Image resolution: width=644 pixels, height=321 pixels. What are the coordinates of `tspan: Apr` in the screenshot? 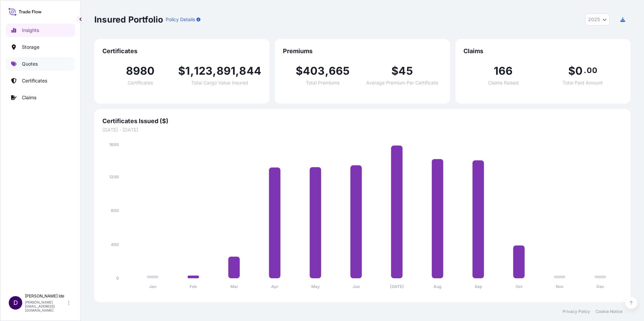 It's located at (275, 287).